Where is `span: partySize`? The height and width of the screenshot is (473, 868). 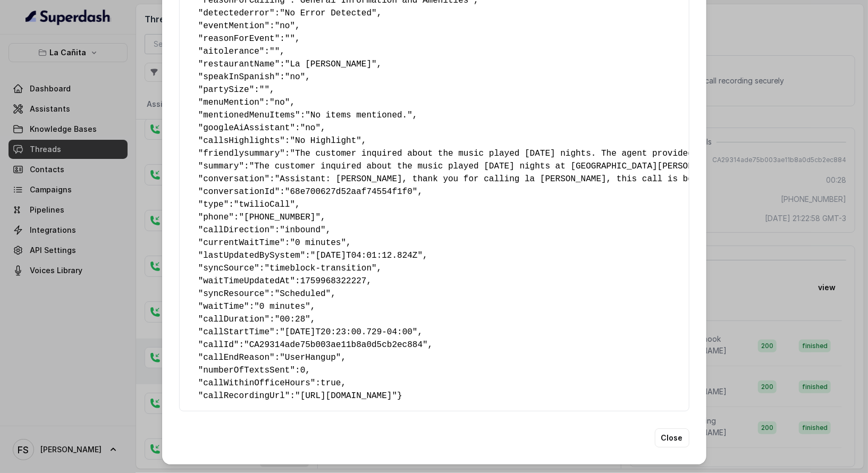 span: partySize is located at coordinates (226, 90).